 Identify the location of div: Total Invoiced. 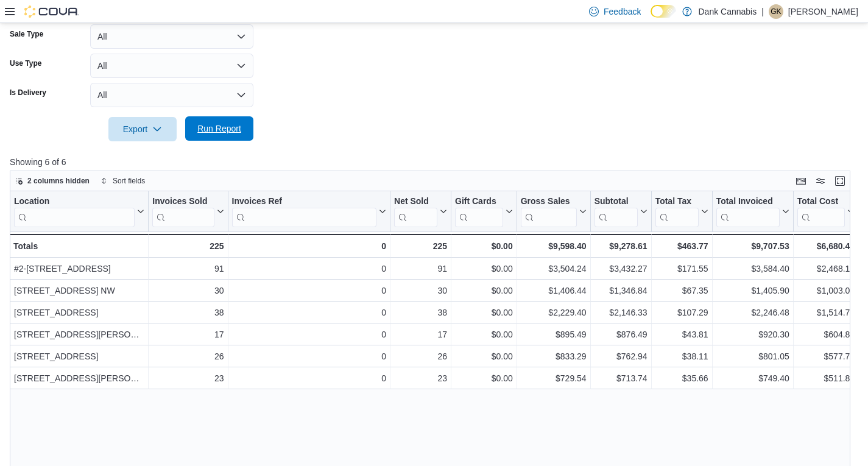
(748, 202).